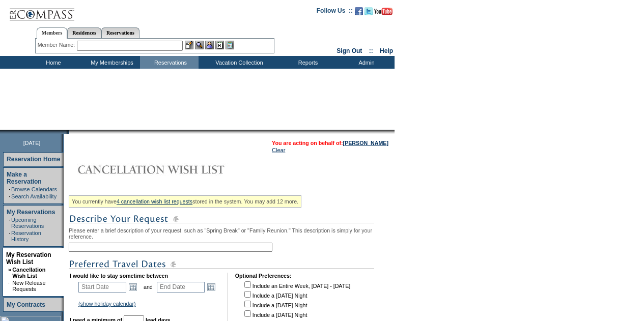 Image resolution: width=644 pixels, height=321 pixels. Describe the element at coordinates (383, 11) in the screenshot. I see `img: Subscribe to our YouTube Channel` at that location.